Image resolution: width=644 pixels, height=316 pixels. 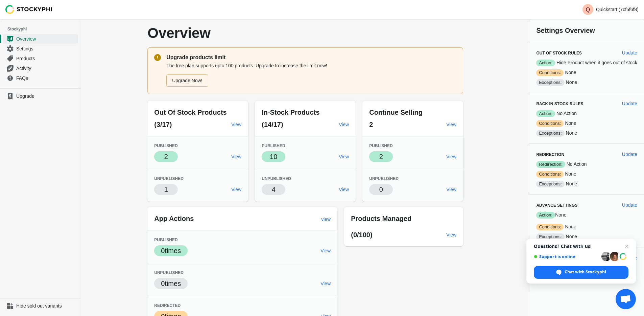 I want to click on span: 1, so click(x=166, y=189).